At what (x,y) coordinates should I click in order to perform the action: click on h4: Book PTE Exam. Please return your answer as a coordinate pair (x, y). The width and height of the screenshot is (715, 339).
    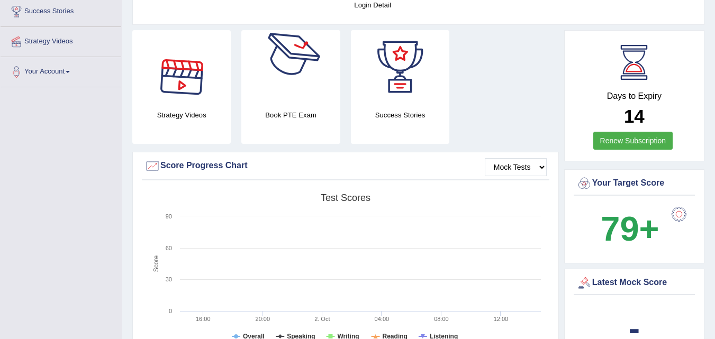
    Looking at the image, I should click on (290, 115).